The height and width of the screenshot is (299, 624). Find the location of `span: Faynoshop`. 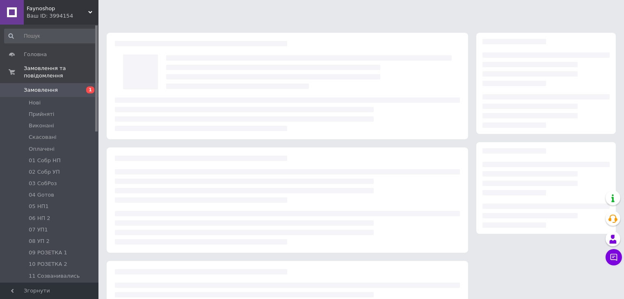

span: Faynoshop is located at coordinates (57, 9).